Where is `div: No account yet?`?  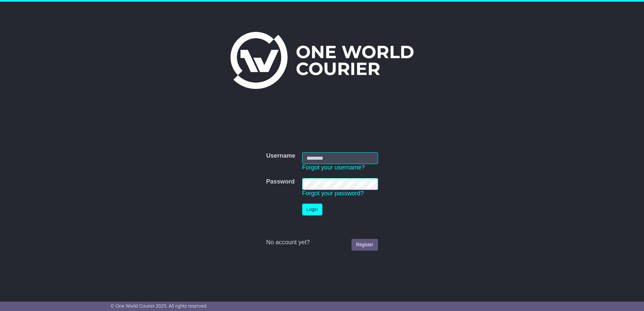 div: No account yet? is located at coordinates (321, 242).